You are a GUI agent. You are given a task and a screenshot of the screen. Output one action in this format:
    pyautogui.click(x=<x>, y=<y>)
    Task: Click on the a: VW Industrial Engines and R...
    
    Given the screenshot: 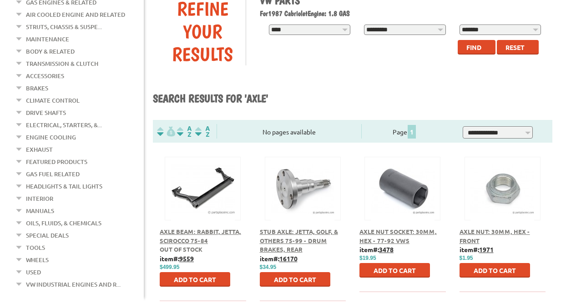 What is the action you would take?
    pyautogui.click(x=73, y=285)
    